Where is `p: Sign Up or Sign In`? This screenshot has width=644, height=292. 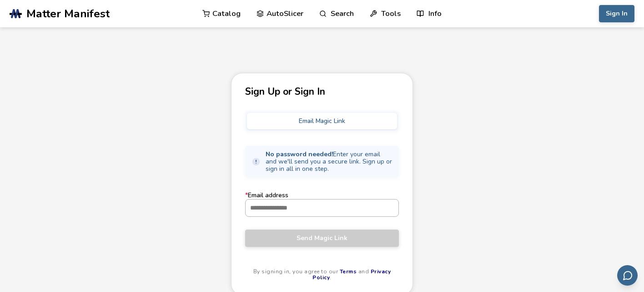 p: Sign Up or Sign In is located at coordinates (322, 91).